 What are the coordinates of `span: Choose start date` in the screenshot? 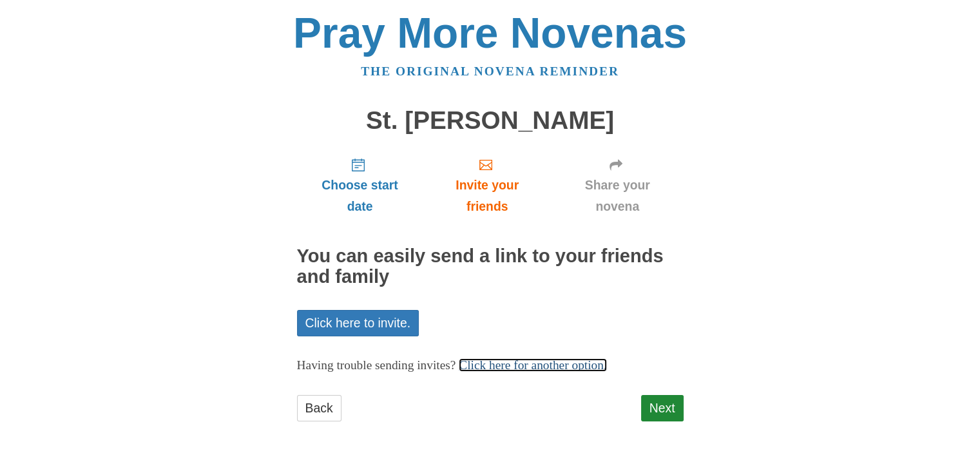 It's located at (360, 196).